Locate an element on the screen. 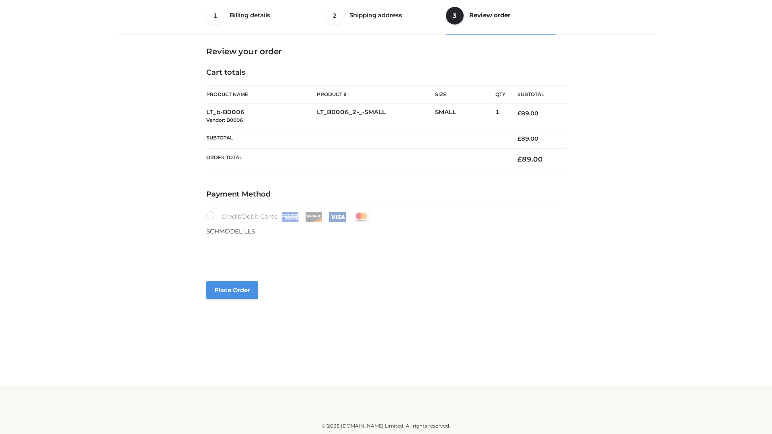 The height and width of the screenshot is (434, 772). img: Mastercard is located at coordinates (361, 217).